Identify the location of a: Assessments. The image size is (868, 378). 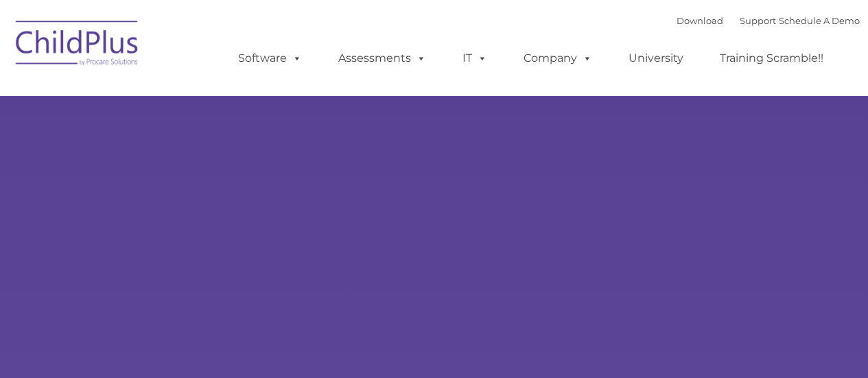
(382, 59).